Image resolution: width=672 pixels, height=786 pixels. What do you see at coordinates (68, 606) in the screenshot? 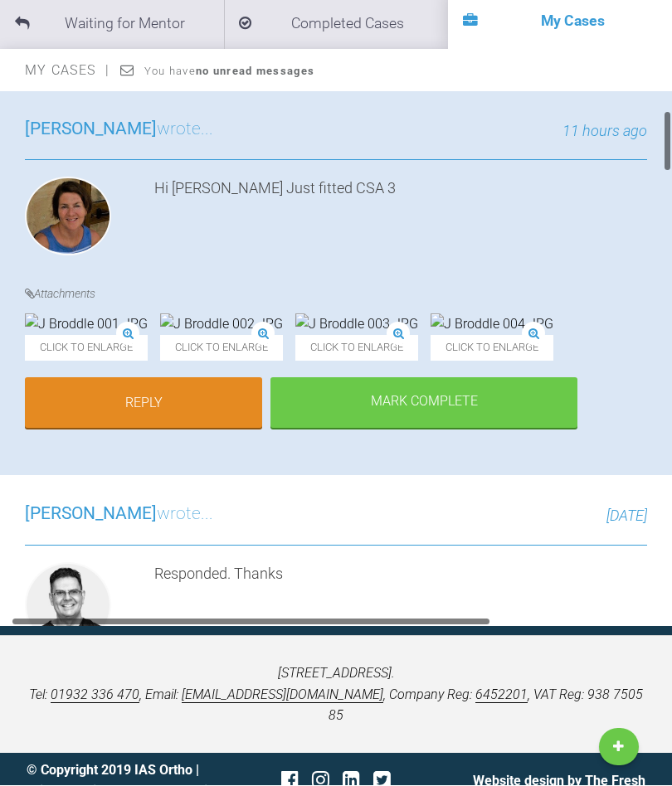
I see `img: Geoff Stone` at bounding box center [68, 606].